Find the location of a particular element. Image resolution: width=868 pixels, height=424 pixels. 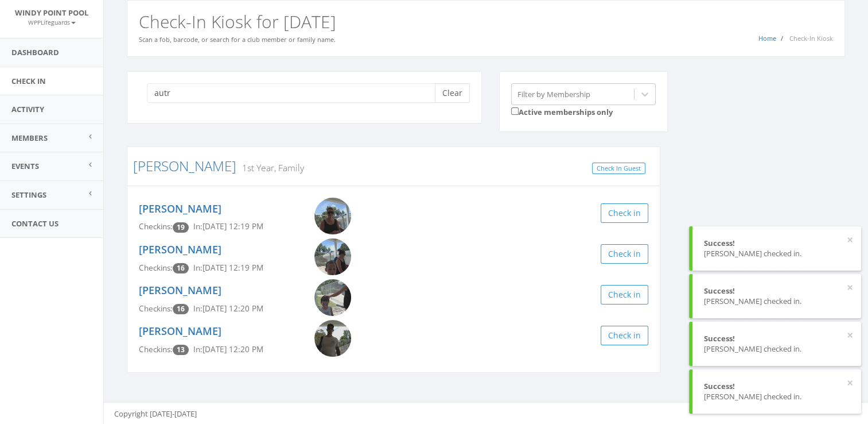

span: Events is located at coordinates (26, 166).